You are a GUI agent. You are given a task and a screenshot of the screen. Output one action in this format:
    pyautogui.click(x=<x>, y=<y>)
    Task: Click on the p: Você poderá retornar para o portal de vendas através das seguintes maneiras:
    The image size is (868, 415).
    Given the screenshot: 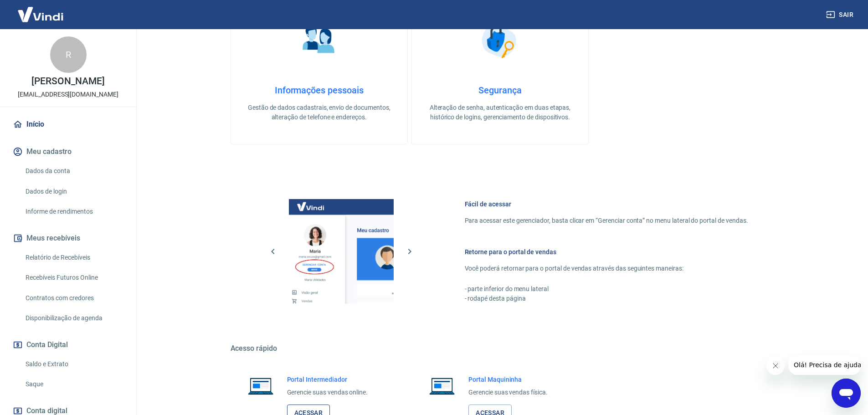 What is the action you would take?
    pyautogui.click(x=606, y=268)
    